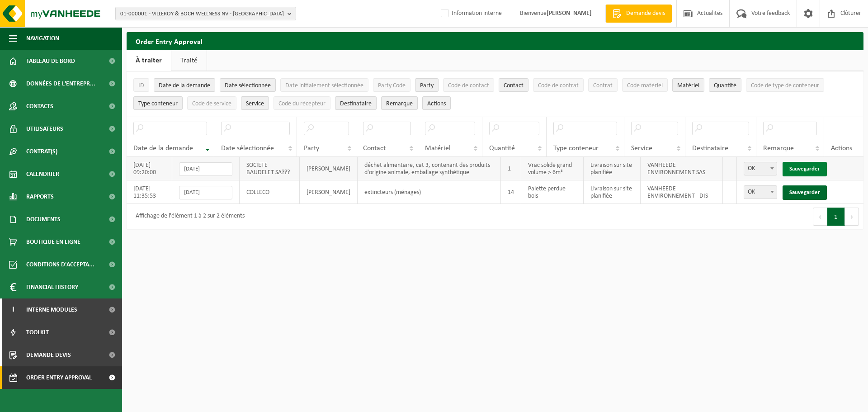 The width and height of the screenshot is (868, 412). What do you see at coordinates (495, 40) in the screenshot?
I see `h2: Order Entry Approval` at bounding box center [495, 40].